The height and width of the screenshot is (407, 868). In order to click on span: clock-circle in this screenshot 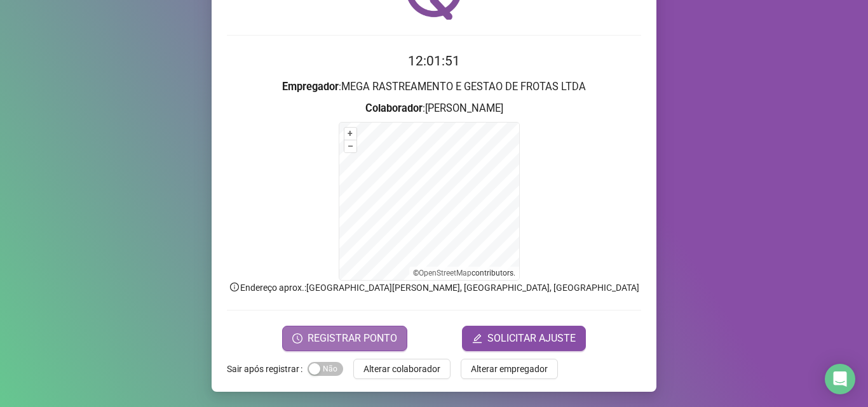, I will do `click(298, 338)`.